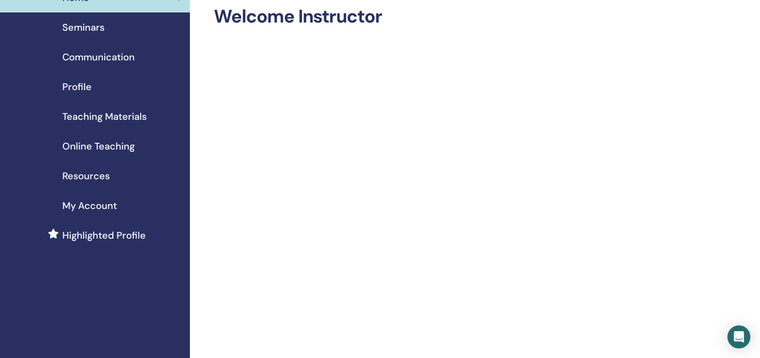 The width and height of the screenshot is (760, 358). I want to click on span: My Account, so click(90, 206).